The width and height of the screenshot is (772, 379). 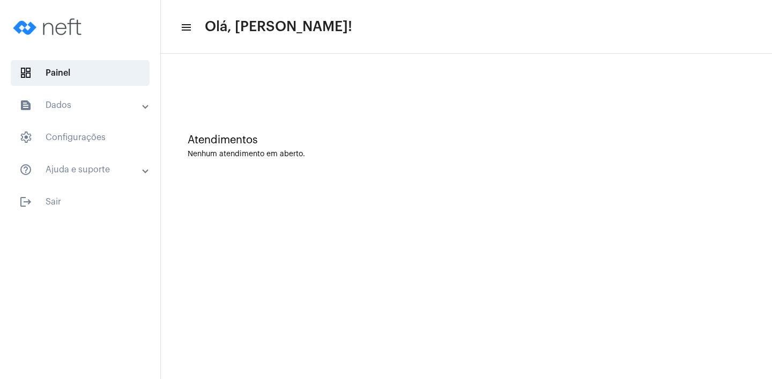 I want to click on span: Painel, so click(x=80, y=73).